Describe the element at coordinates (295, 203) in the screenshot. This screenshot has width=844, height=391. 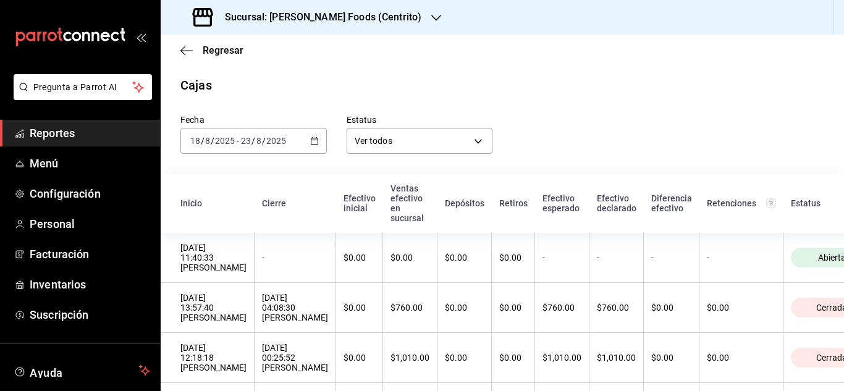
I see `div: Cierre` at that location.